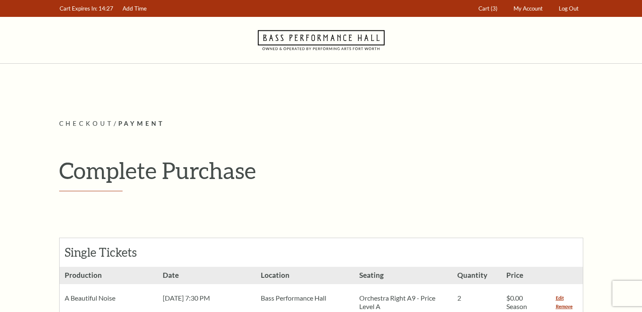 This screenshot has height=312, width=642. What do you see at coordinates (484, 8) in the screenshot?
I see `span: Cart` at bounding box center [484, 8].